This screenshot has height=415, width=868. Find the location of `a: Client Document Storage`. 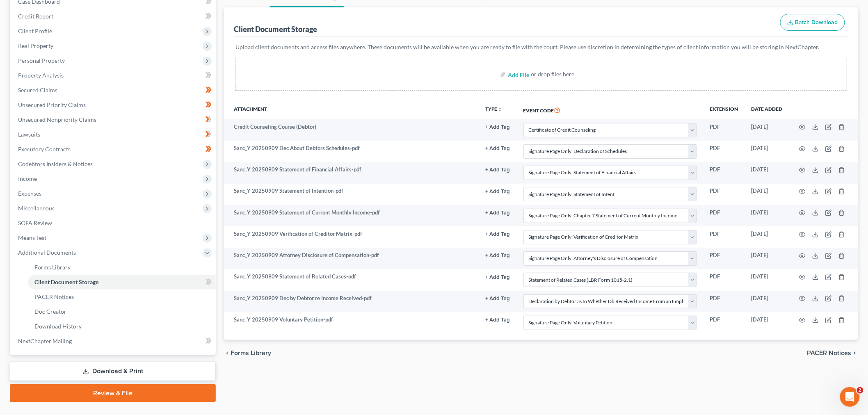

a: Client Document Storage is located at coordinates (121, 282).